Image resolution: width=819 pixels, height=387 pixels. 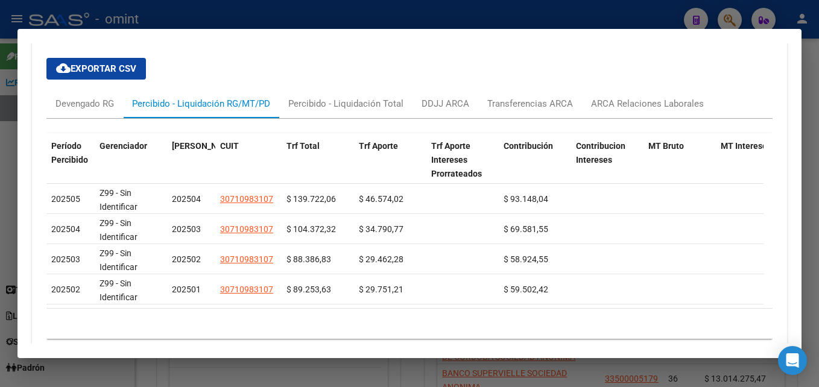 What do you see at coordinates (390, 160) in the screenshot?
I see `datatable-header-cell: Trf Aporte` at bounding box center [390, 160].